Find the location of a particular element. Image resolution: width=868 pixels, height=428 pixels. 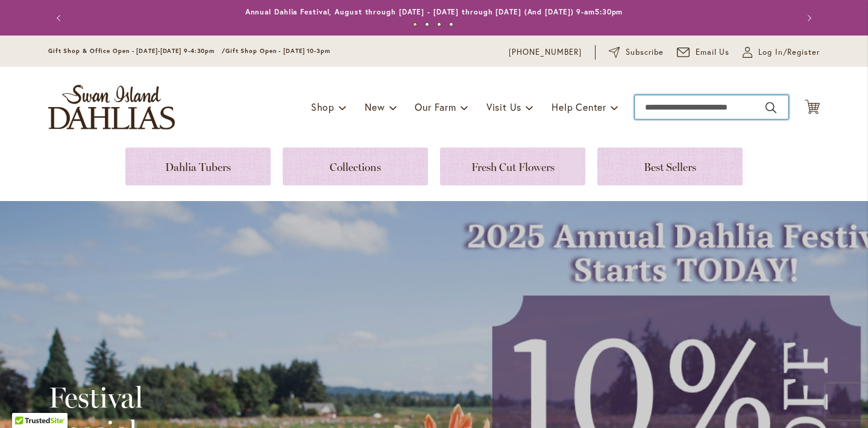

span: Visit Us is located at coordinates (504, 106).